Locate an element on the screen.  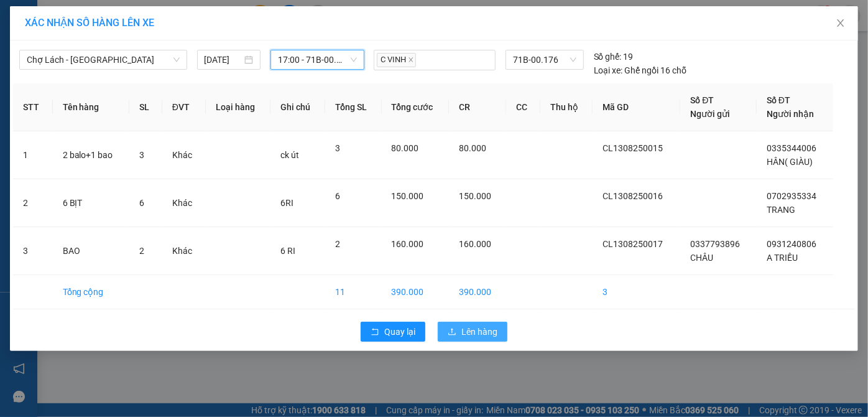
span: 17:00 - 71B-00.176 is located at coordinates (317, 60).